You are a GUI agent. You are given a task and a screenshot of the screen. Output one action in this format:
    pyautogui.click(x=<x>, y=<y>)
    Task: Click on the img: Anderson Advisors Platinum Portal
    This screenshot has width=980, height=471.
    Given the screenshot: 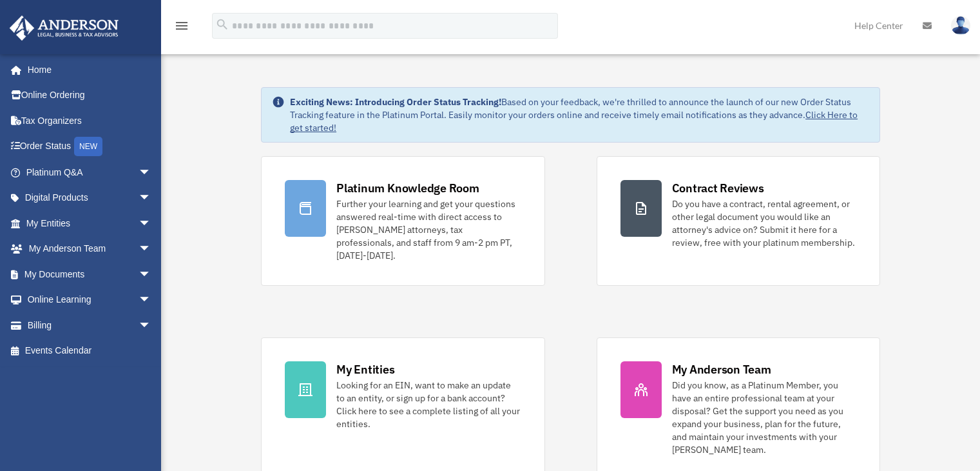 What is the action you would take?
    pyautogui.click(x=64, y=28)
    